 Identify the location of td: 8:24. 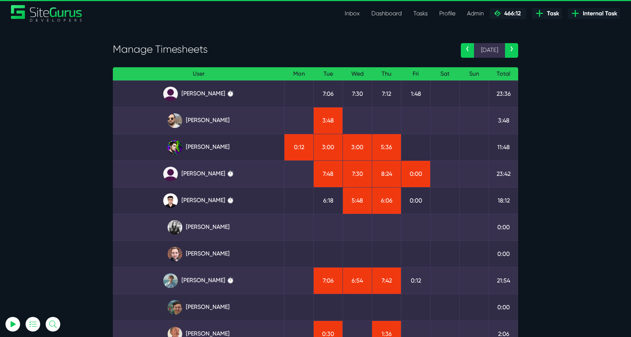
(387, 173).